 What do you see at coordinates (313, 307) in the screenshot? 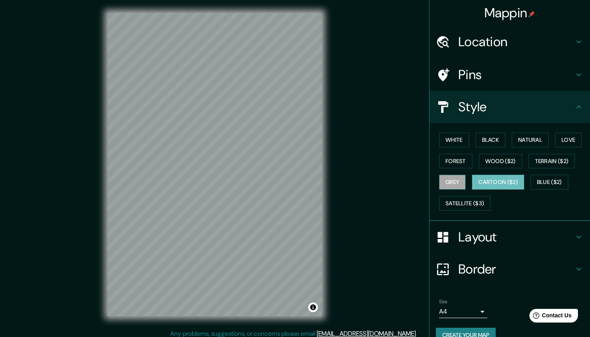
I see `button: Toggle attribution` at bounding box center [313, 307].